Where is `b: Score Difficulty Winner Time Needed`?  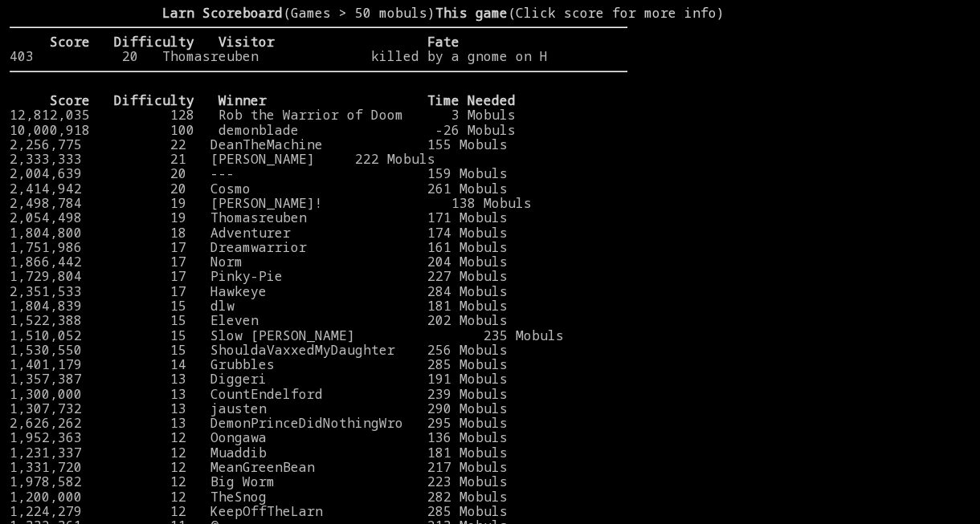
b: Score Difficulty Winner Time Needed is located at coordinates (283, 100).